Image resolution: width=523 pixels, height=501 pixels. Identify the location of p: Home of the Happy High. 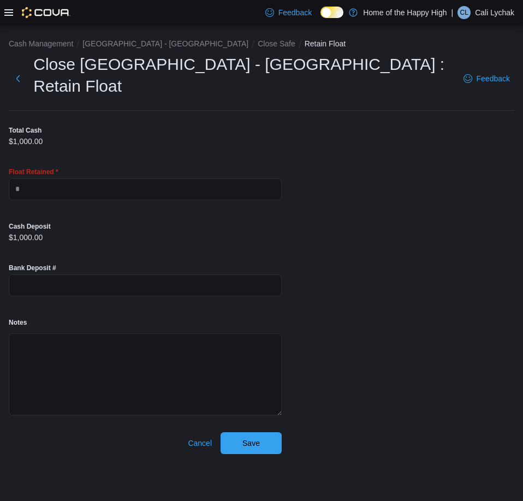
(405, 13).